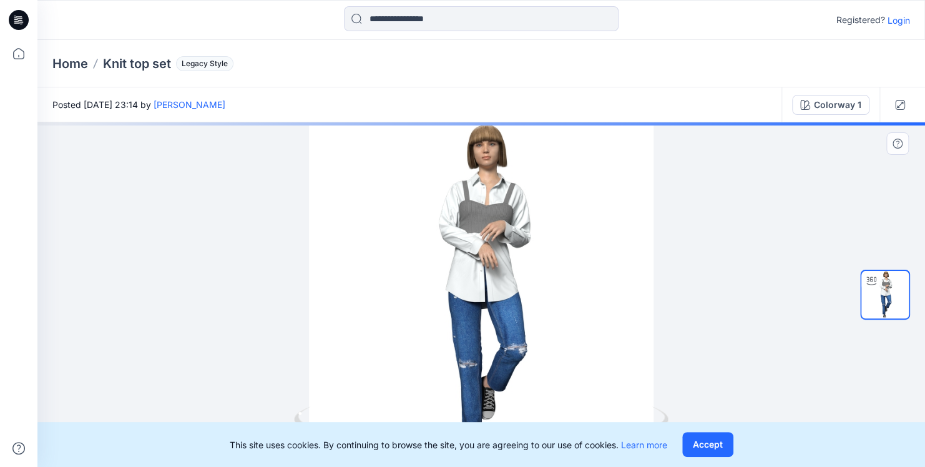 The height and width of the screenshot is (467, 925). What do you see at coordinates (205, 64) in the screenshot?
I see `span: Legacy Style` at bounding box center [205, 64].